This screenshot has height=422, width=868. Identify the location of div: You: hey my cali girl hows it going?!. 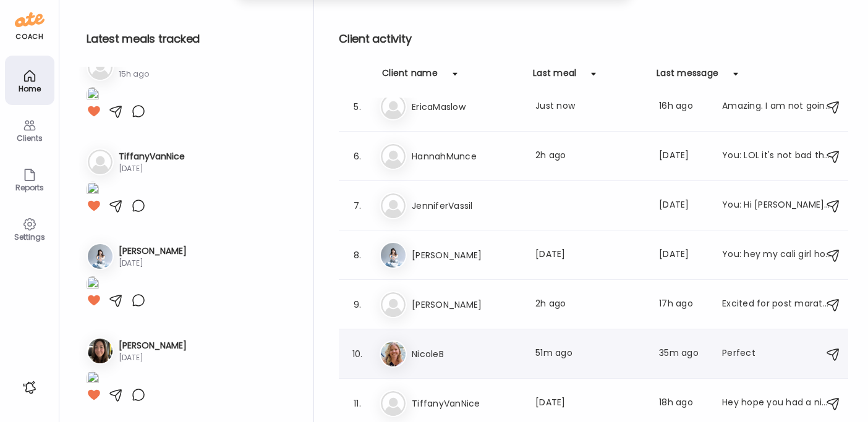
(776, 255).